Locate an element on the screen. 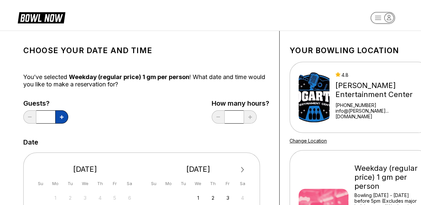  label: Guests? is located at coordinates (46, 103).